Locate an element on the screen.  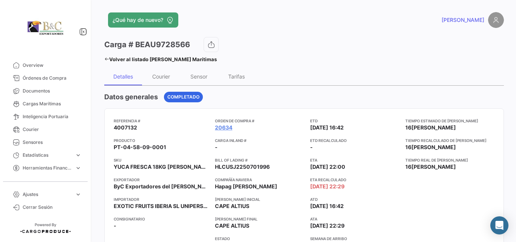
span: Órdenes de Compra is located at coordinates (52, 78).